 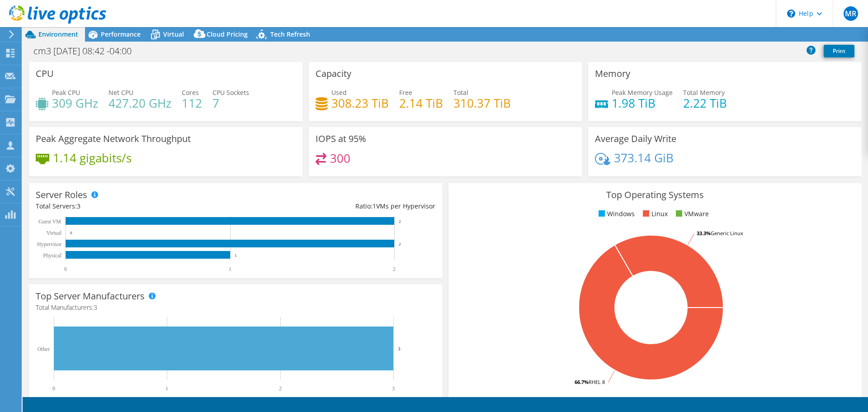 What do you see at coordinates (704, 233) in the screenshot?
I see `tspan: 33.3%` at bounding box center [704, 233].